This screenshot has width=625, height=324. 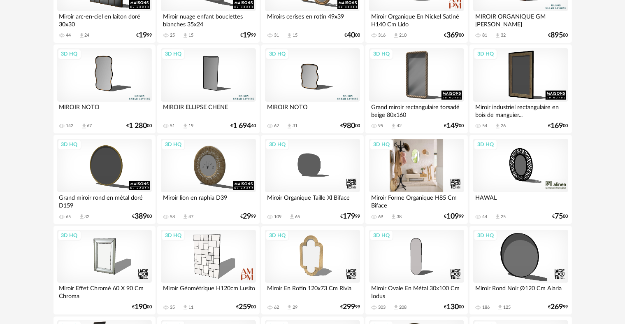 I want to click on a: 3D HQ MIROIR NOTO 142 Download icon 67 €1 28000, so click(x=105, y=89).